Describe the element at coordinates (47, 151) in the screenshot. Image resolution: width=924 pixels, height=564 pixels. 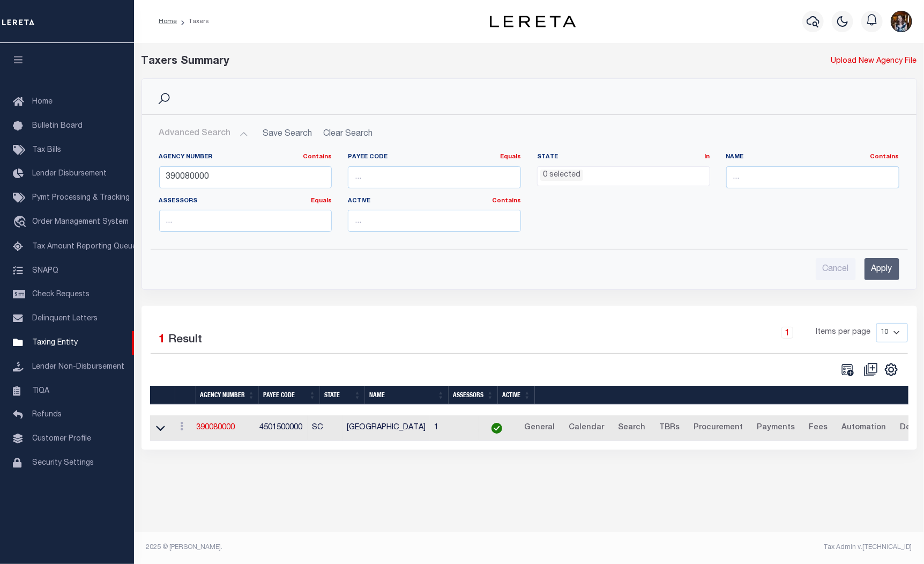
I see `span: Tax Bills` at that location.